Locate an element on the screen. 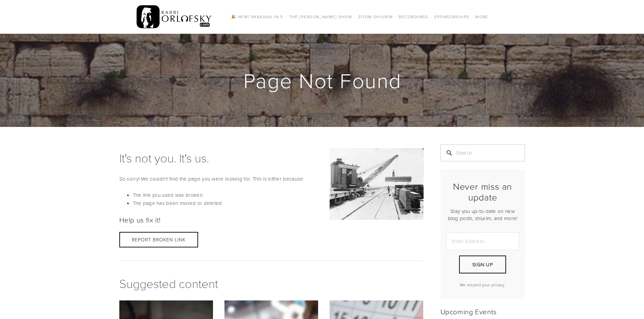 The image size is (644, 319). h2: Never miss an update is located at coordinates (483, 192).